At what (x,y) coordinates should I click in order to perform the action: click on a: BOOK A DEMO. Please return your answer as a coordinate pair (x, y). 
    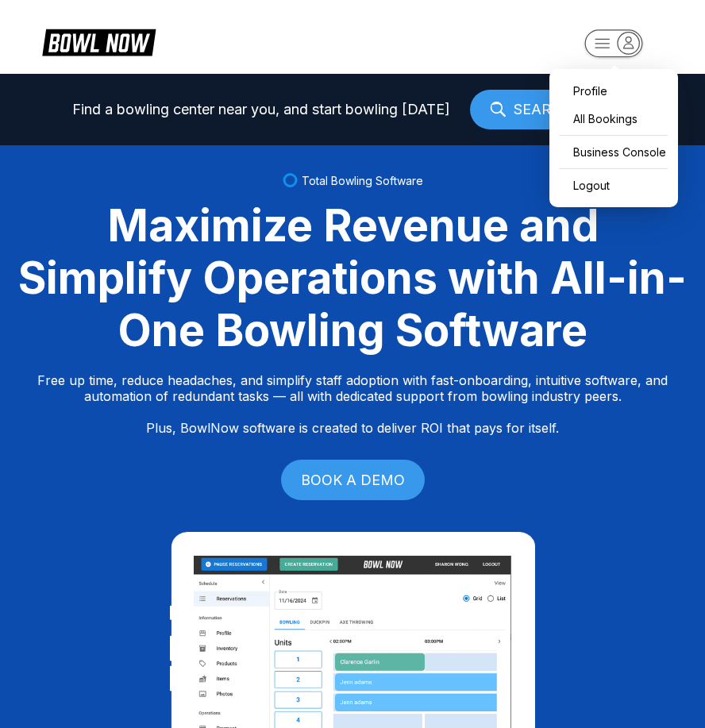
    Looking at the image, I should click on (353, 479).